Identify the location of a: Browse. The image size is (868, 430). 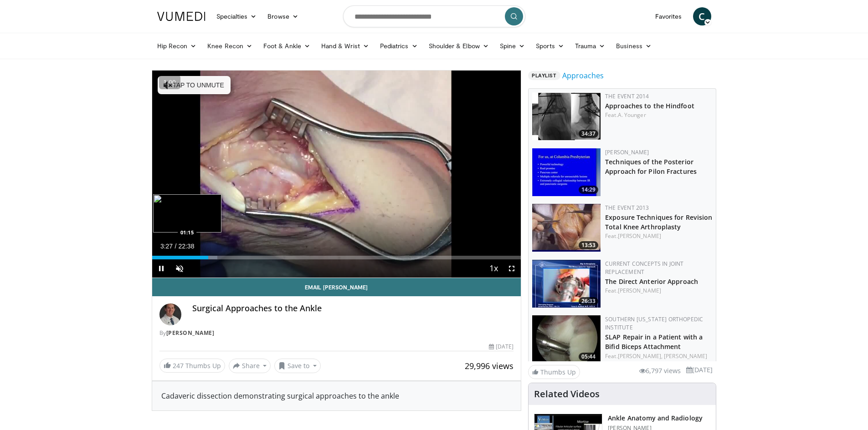
(283, 17).